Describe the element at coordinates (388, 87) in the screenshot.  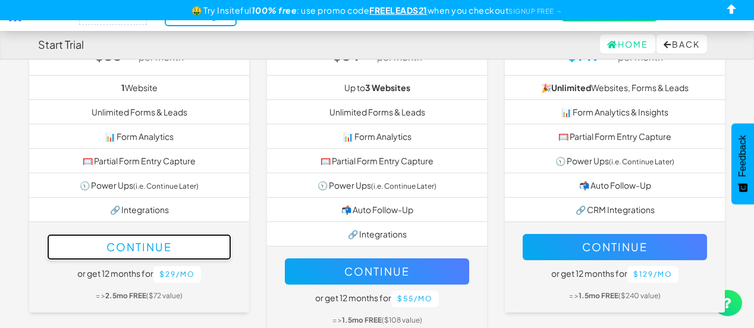
I see `b: 3 Websites` at that location.